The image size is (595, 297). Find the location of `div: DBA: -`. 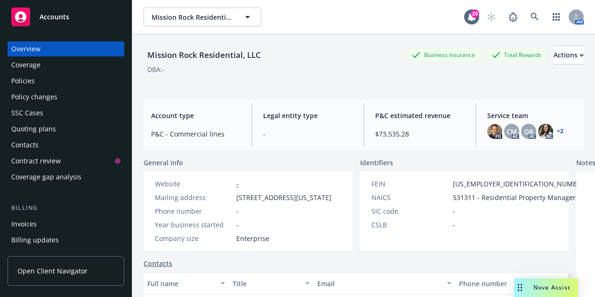

div: DBA: - is located at coordinates (156, 69).